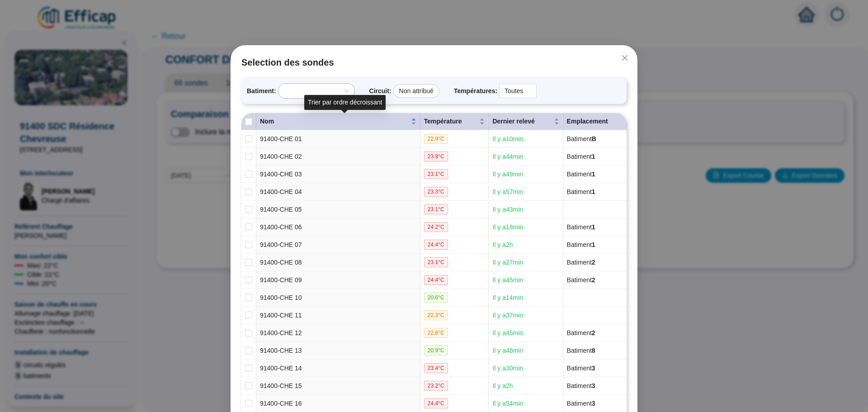 The width and height of the screenshot is (868, 412). I want to click on td: 91400-CHE 06, so click(338, 227).